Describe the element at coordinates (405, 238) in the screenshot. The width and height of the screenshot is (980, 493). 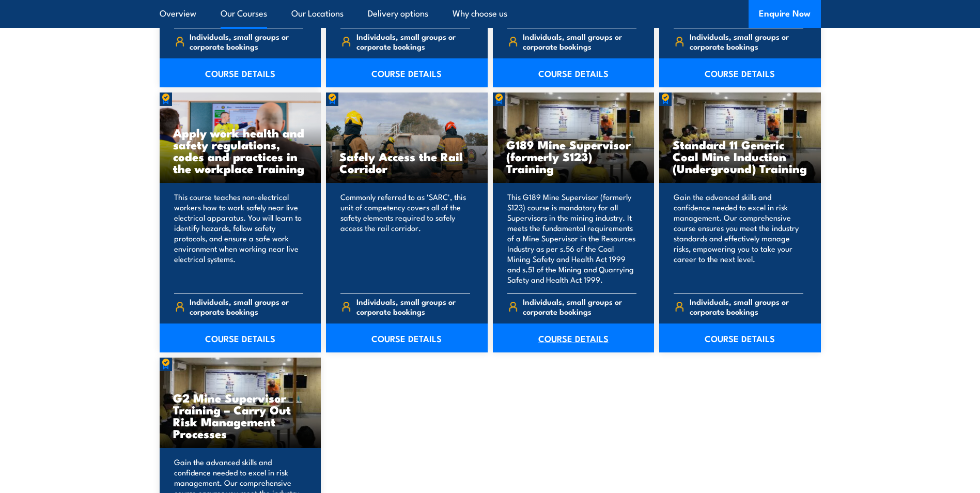
I see `p: Commonly referred to as 'SARC', this unit of competency covers all of the safety elements require...` at that location.